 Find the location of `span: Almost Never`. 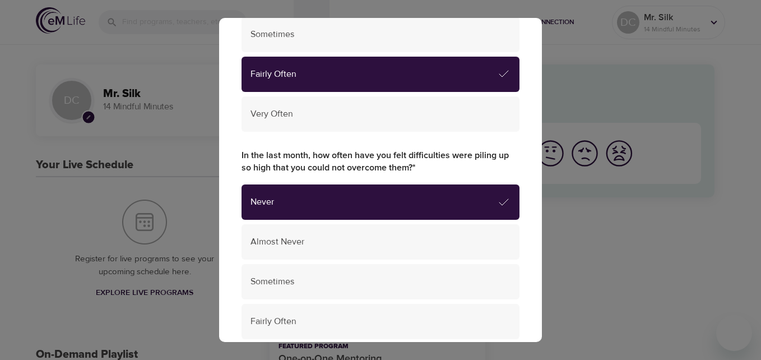

span: Almost Never is located at coordinates (380, 241).